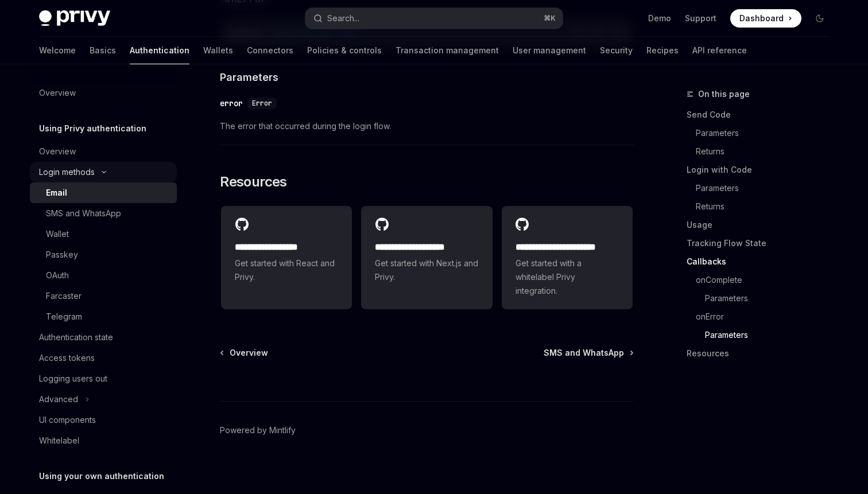 This screenshot has height=494, width=868. What do you see at coordinates (59, 441) in the screenshot?
I see `div: Whitelabel` at bounding box center [59, 441].